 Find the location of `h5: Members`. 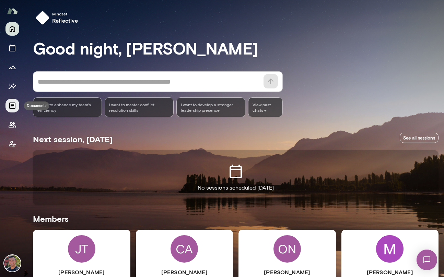

h5: Members is located at coordinates (236, 219).